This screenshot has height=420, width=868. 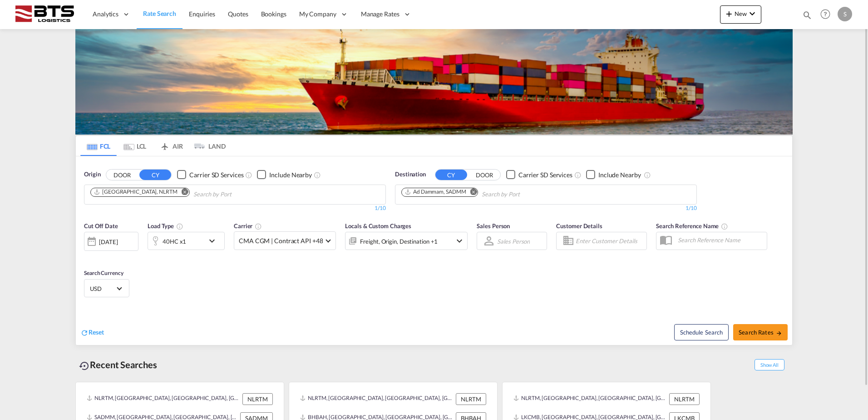 I want to click on button: Search Ratesicon-arrow-right, so click(x=761, y=332).